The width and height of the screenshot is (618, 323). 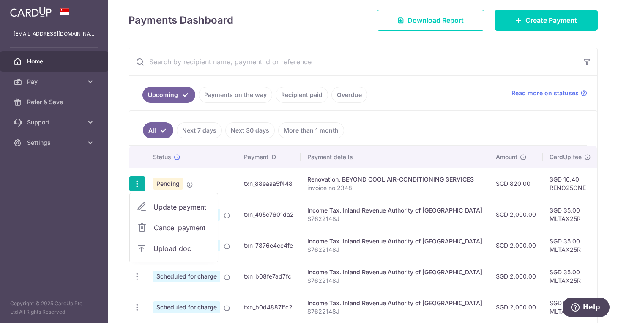 What do you see at coordinates (545, 93) in the screenshot?
I see `span: Read more on statuses` at bounding box center [545, 93].